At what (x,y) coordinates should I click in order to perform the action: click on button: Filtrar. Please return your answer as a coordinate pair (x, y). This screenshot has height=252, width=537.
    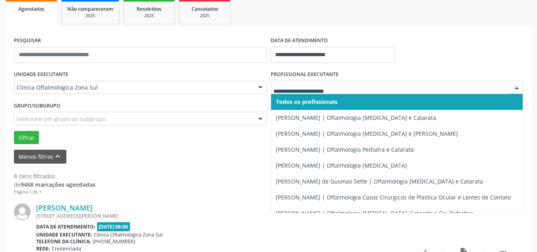
    Looking at the image, I should click on (26, 137).